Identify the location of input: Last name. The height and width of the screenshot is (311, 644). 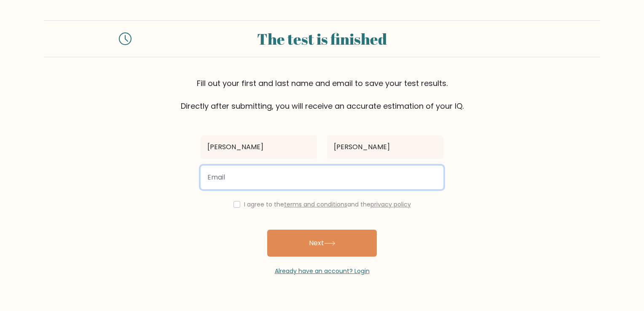
(385, 147).